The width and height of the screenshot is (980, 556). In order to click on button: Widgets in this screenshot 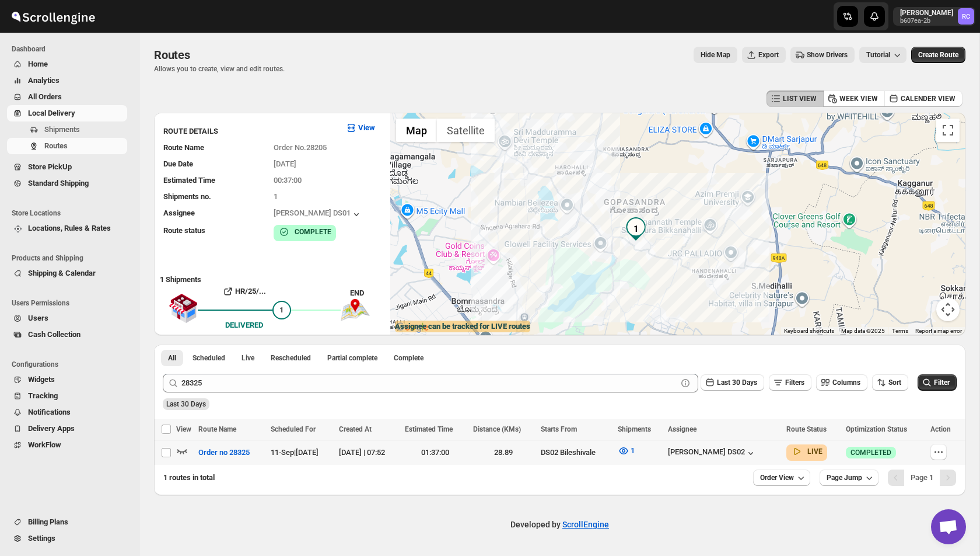, I will do `click(67, 379)`.